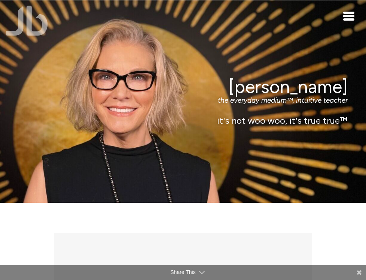 The height and width of the screenshot is (280, 366). What do you see at coordinates (183, 100) in the screenshot?
I see `p: the everyday medium™, intuitive teacher` at bounding box center [183, 100].